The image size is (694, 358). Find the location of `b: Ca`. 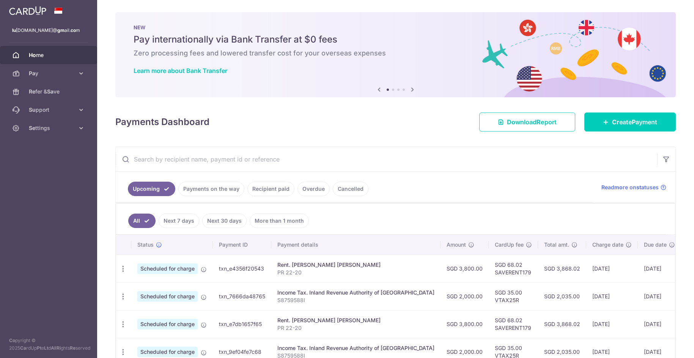

b: Ca is located at coordinates (23, 347).